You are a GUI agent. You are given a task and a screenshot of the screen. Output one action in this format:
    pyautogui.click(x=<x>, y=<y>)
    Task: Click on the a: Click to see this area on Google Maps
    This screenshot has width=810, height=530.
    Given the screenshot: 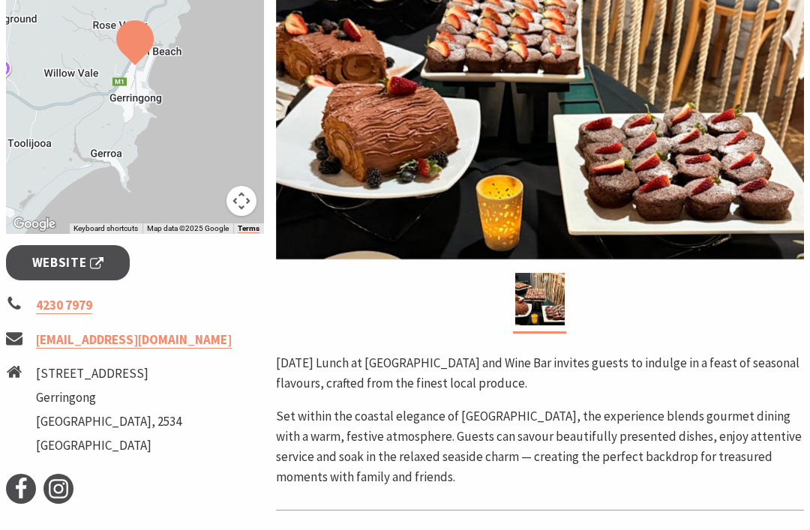 What is the action you would take?
    pyautogui.click(x=35, y=225)
    